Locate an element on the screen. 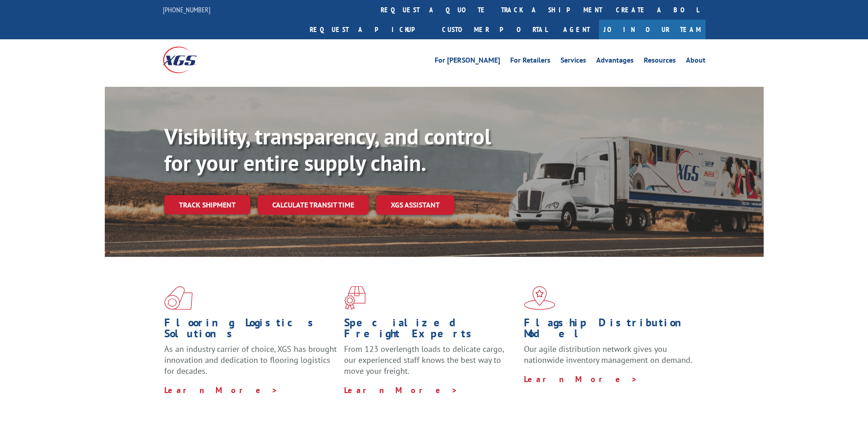 This screenshot has height=436, width=868. a: Agent is located at coordinates (576, 29).